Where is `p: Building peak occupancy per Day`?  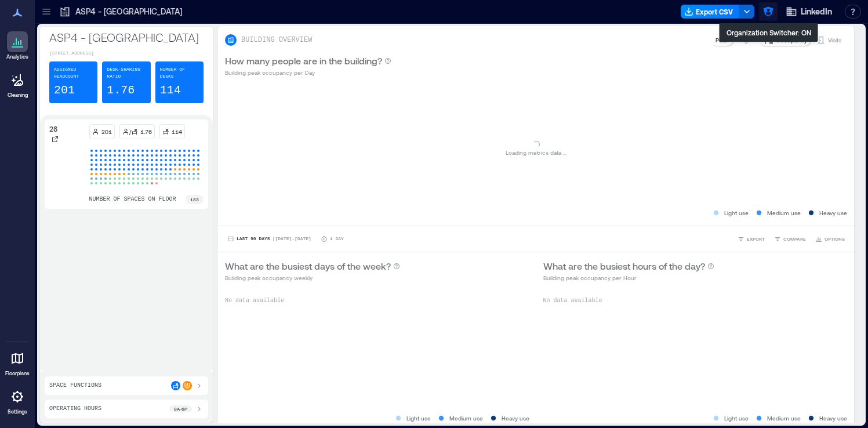 p: Building peak occupancy per Day is located at coordinates (308, 73).